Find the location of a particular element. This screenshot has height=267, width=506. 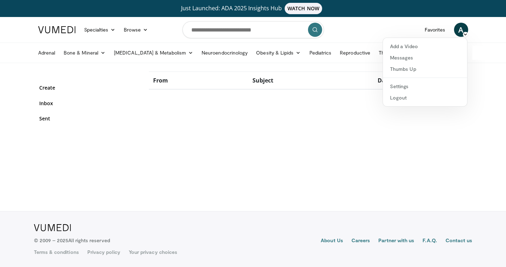

a: F.A.Q. is located at coordinates (429, 241).